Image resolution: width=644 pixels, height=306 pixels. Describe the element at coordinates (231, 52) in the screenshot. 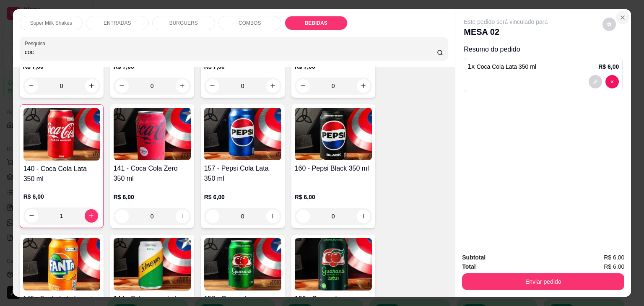

I see `input: Pesquisa` at that location.